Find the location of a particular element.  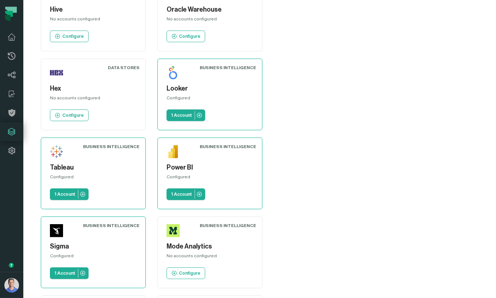

h5: Looker is located at coordinates (210, 89).